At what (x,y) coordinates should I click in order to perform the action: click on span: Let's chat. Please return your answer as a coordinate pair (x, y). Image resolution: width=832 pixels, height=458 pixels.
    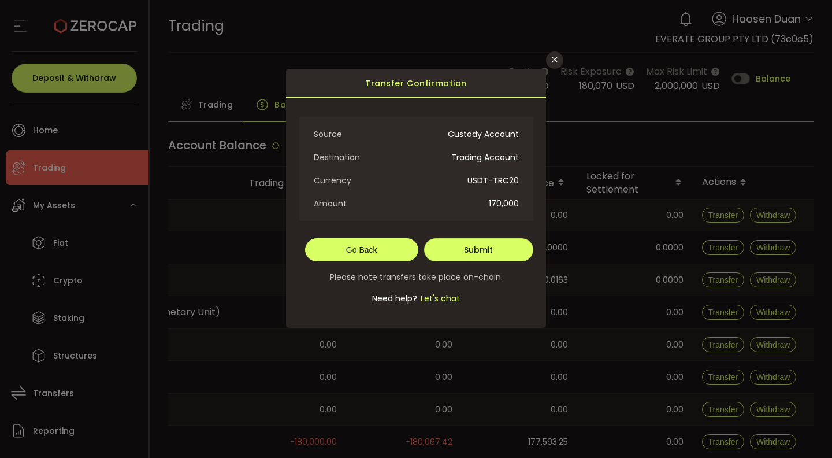
    Looking at the image, I should click on (439, 298).